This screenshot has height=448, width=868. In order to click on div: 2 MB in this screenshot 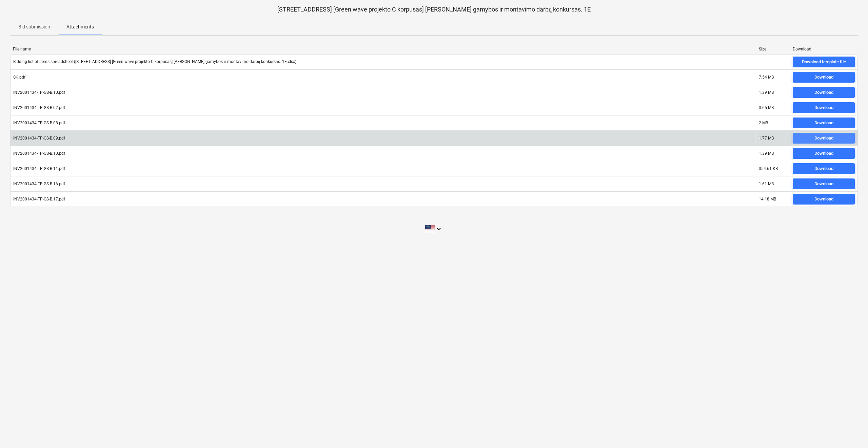, I will do `click(763, 123)`.